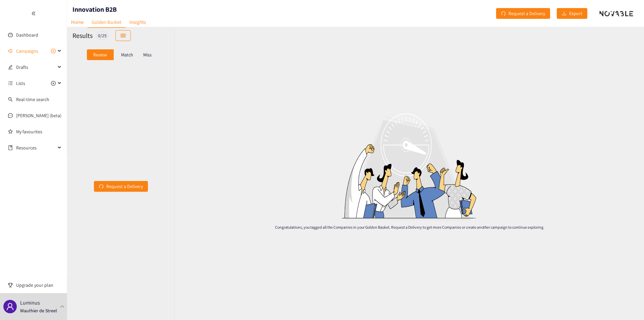 The image size is (644, 320). I want to click on span: table, so click(123, 36).